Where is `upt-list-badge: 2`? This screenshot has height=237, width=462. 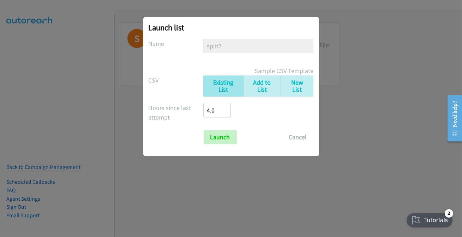
upt-list-badge: 2 is located at coordinates (47, 7).